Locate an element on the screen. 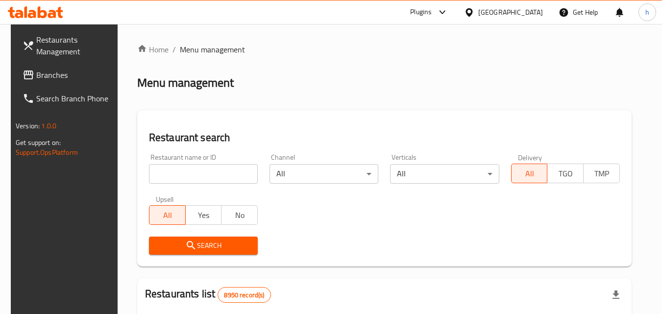  span: h is located at coordinates (647, 12).